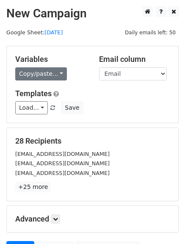  Describe the element at coordinates (41, 74) in the screenshot. I see `a: Copy/paste...` at that location.